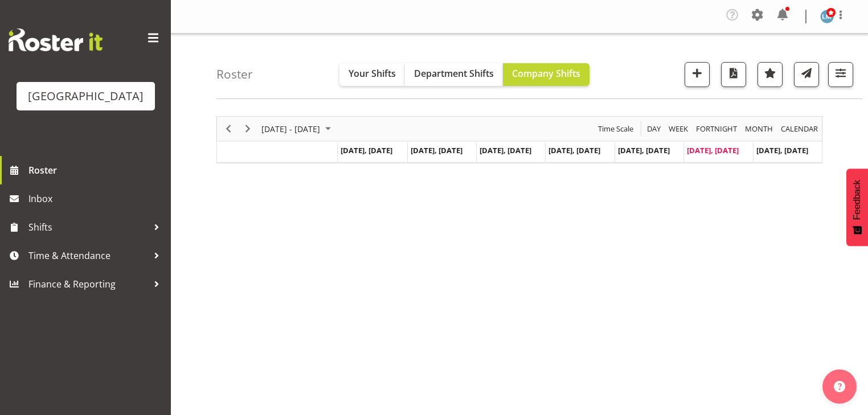  I want to click on img: help-xxl-2.png, so click(840, 387).